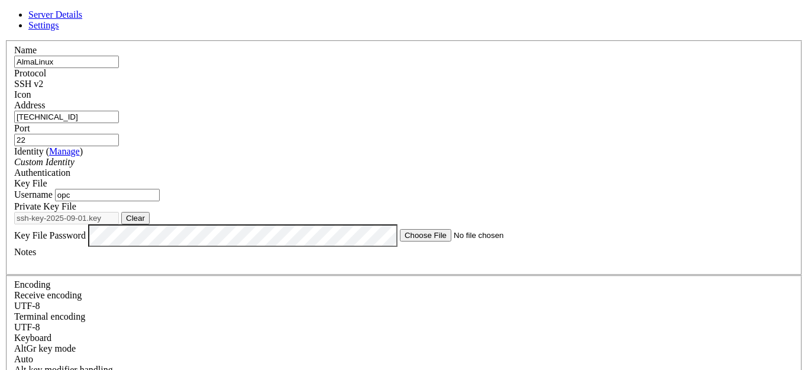 This screenshot has width=808, height=370. What do you see at coordinates (55, 14) in the screenshot?
I see `span: Server Details` at bounding box center [55, 14].